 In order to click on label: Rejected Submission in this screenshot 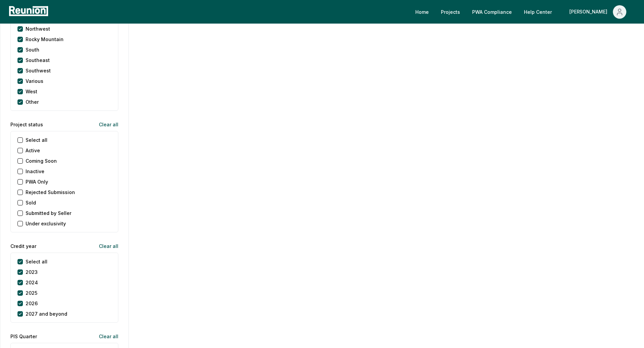, I will do `click(50, 192)`.